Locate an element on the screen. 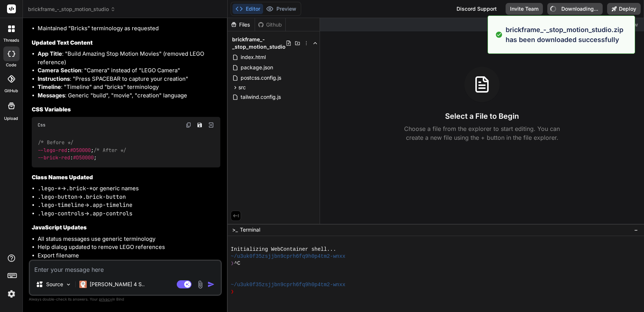 The height and width of the screenshot is (312, 644). code: .lego-controls is located at coordinates (61, 214).